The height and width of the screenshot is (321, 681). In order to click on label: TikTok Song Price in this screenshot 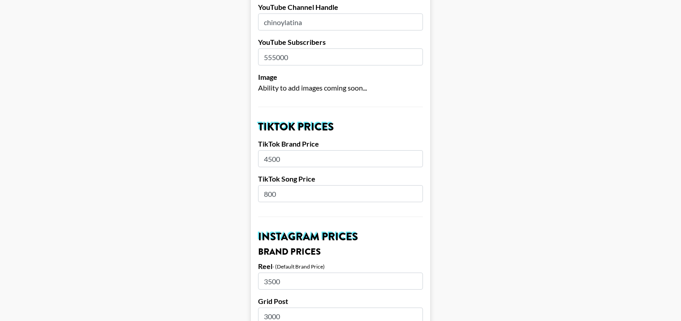, I will do `click(340, 179)`.